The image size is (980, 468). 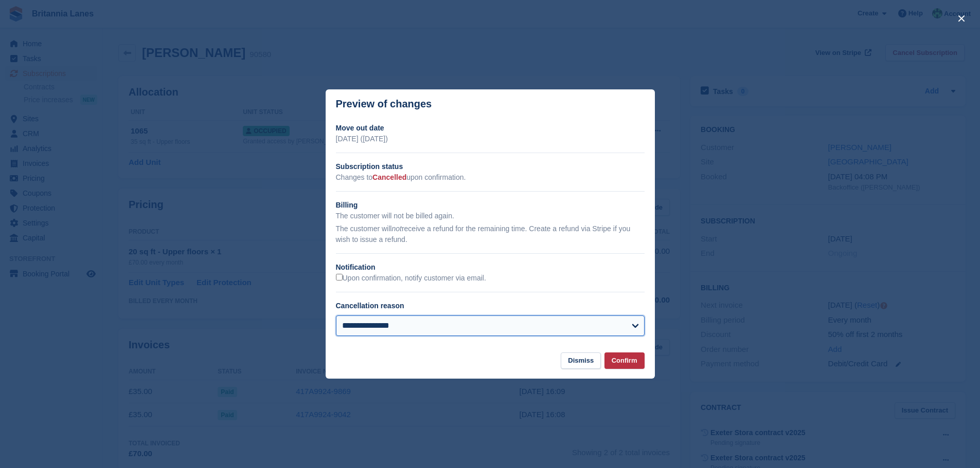 What do you see at coordinates (490, 268) in the screenshot?
I see `h2: Notification` at bounding box center [490, 268].